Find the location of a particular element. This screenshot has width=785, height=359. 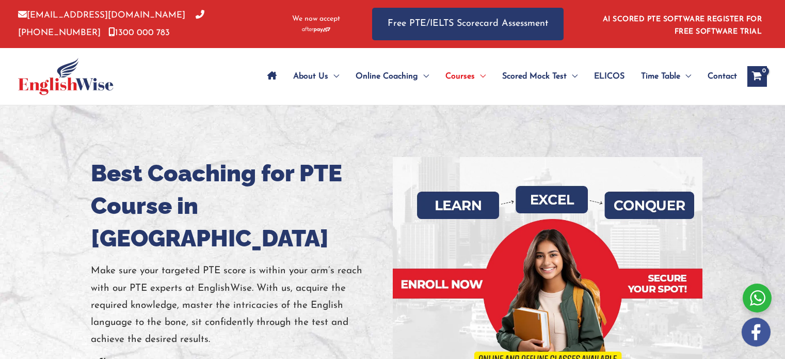

img: cropped-ew-logo is located at coordinates (66, 76).